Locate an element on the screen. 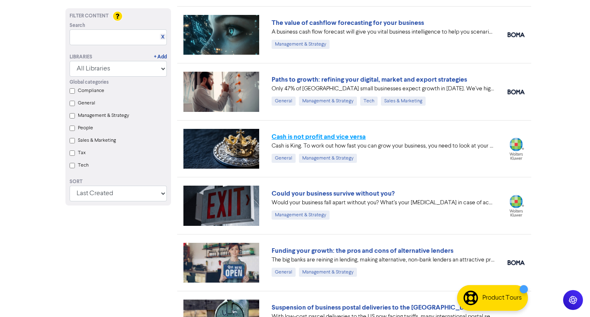  a: The value of cashflow forecasting for your business is located at coordinates (348, 23).